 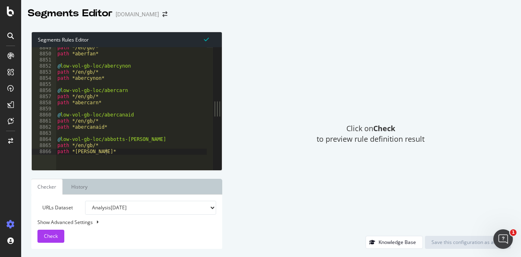 What do you see at coordinates (397, 242) in the screenshot?
I see `div: Knowledge Base` at bounding box center [397, 242].